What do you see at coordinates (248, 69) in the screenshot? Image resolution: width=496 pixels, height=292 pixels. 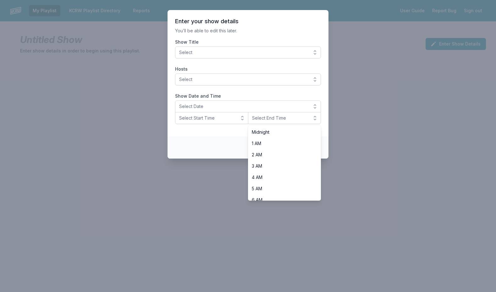 I see `label: Hosts` at bounding box center [248, 69].